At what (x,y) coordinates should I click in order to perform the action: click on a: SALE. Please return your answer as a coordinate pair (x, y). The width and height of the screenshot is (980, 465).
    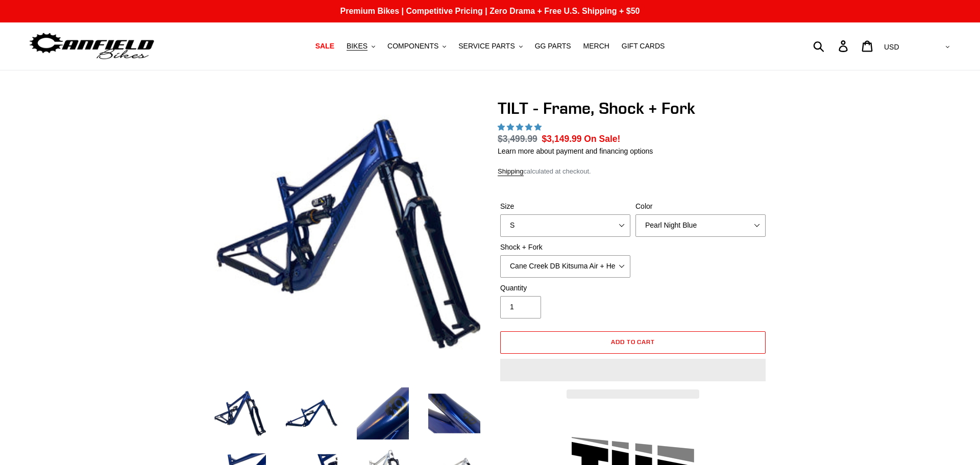
    Looking at the image, I should click on (325, 46).